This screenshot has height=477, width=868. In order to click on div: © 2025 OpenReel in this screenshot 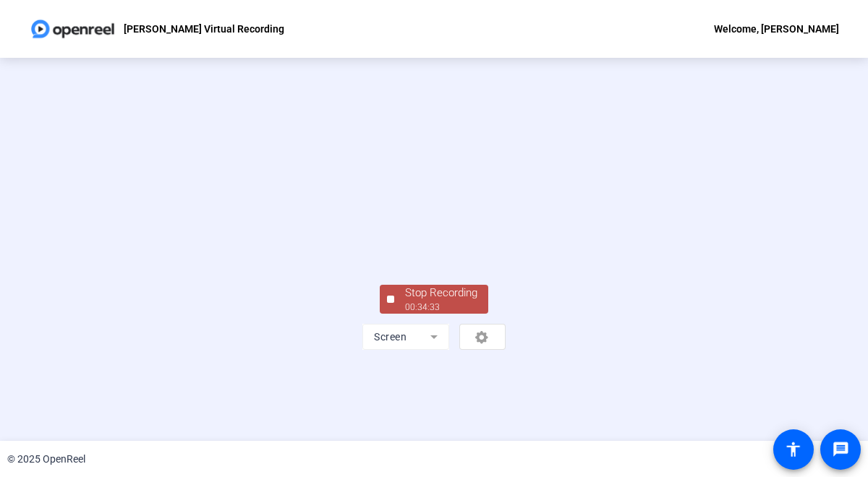, I will do `click(46, 459)`.